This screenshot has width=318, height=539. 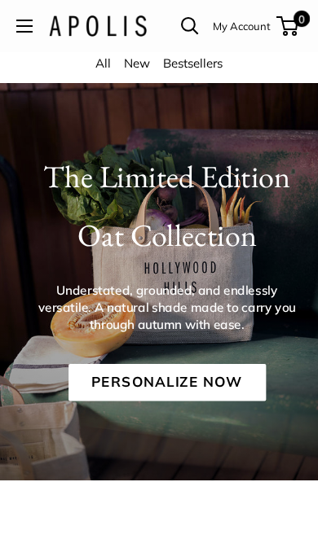 What do you see at coordinates (24, 26) in the screenshot?
I see `button: Open menu` at bounding box center [24, 26].